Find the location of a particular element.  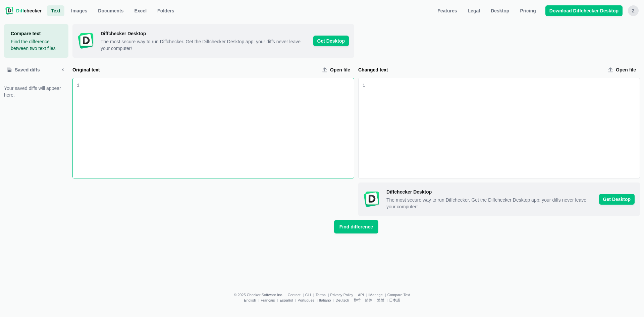

a: Português is located at coordinates (306, 301).